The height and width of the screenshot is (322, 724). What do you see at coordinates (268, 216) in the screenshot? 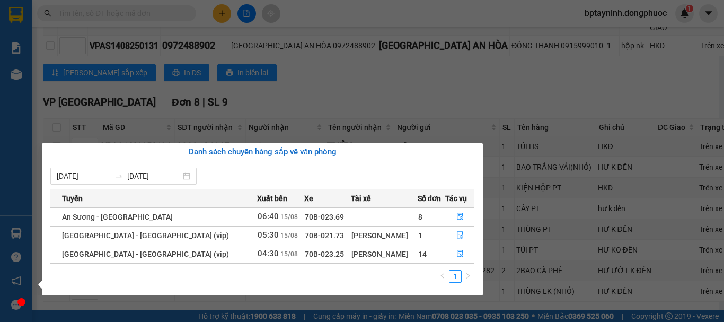
I see `span: 06:40` at bounding box center [268, 216].